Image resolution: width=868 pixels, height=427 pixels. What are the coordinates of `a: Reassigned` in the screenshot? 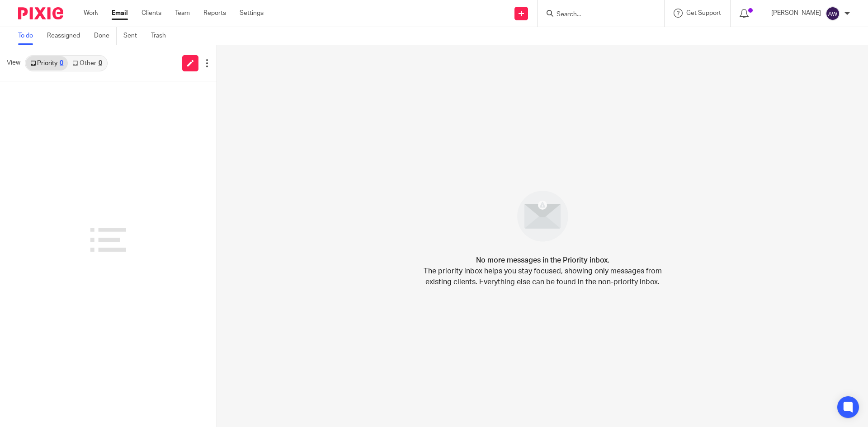 It's located at (67, 36).